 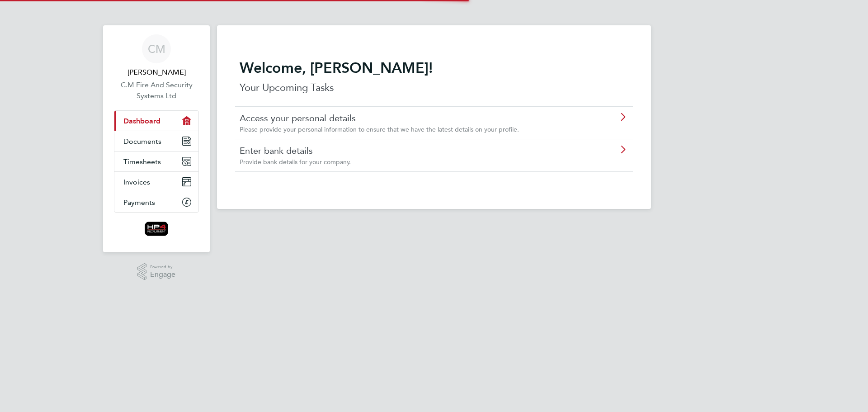 What do you see at coordinates (156, 161) in the screenshot?
I see `a: Timesheets` at bounding box center [156, 161].